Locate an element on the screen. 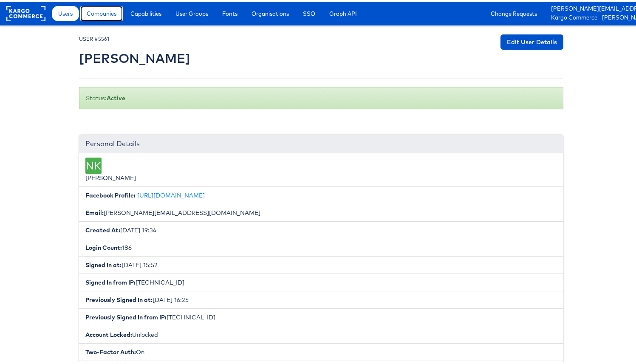  small: USER #5561 is located at coordinates (94, 37).